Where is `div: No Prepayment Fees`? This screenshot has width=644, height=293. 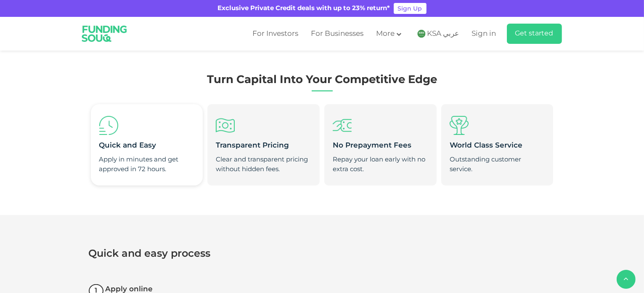 div: No Prepayment Fees is located at coordinates (381, 146).